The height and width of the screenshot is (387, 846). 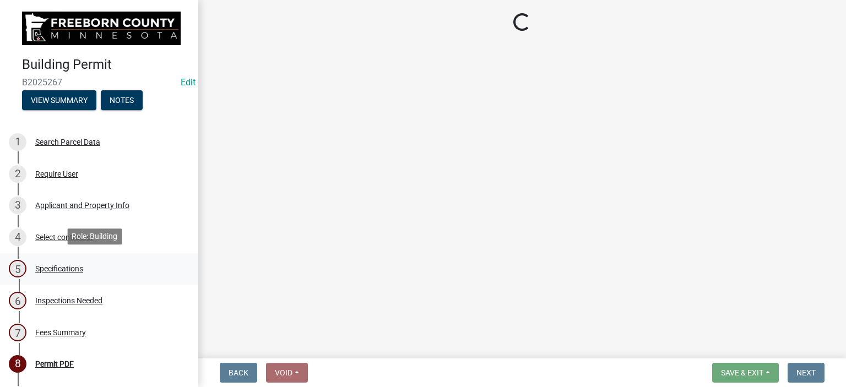 I want to click on span: Next, so click(x=806, y=373).